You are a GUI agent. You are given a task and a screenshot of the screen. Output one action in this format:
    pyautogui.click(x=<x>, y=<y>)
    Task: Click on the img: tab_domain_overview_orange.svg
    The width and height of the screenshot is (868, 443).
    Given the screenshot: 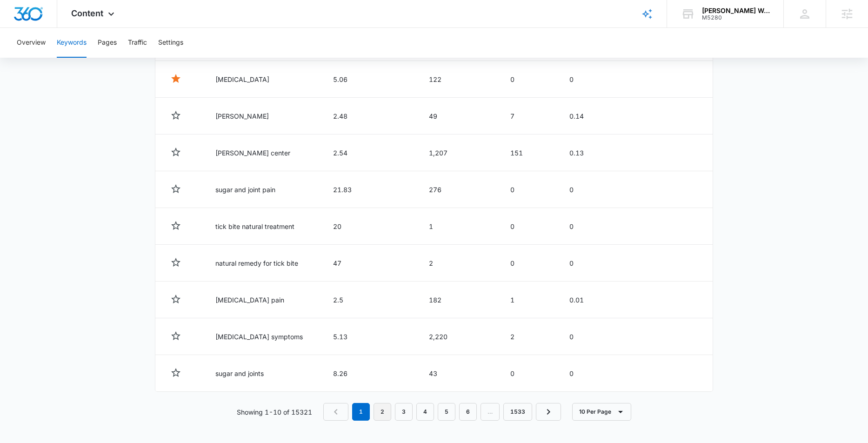 What is the action you would take?
    pyautogui.click(x=29, y=58)
    